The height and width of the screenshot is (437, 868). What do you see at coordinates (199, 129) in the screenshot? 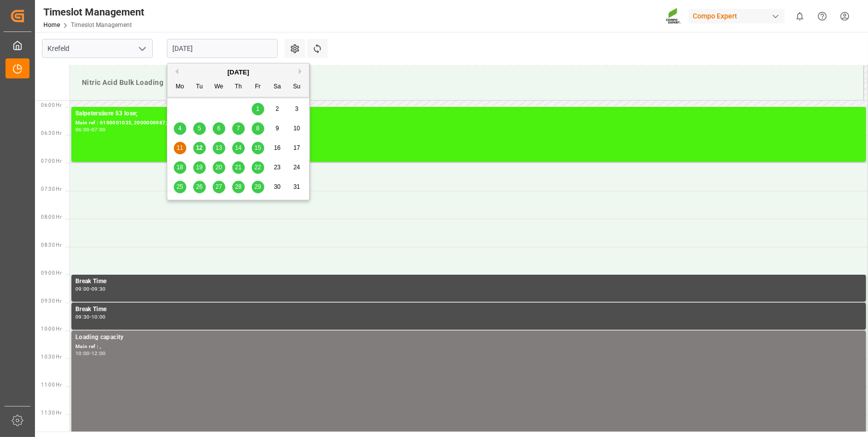
I see `div: Choose Tuesday, August 5th, 2025` at bounding box center [199, 129].